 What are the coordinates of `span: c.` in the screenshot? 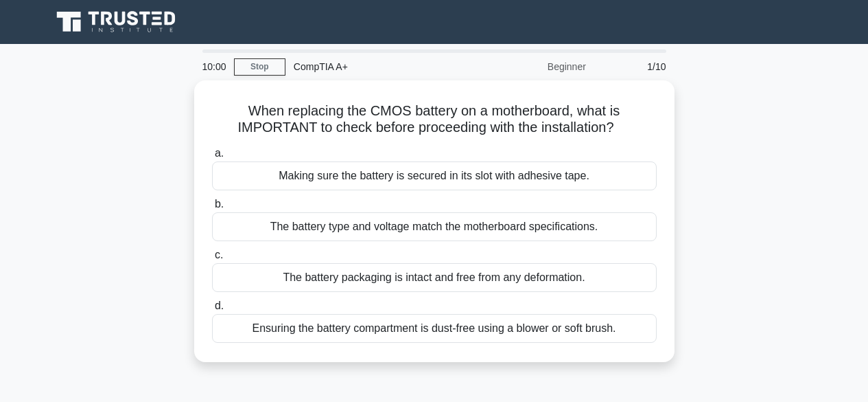 It's located at (219, 254).